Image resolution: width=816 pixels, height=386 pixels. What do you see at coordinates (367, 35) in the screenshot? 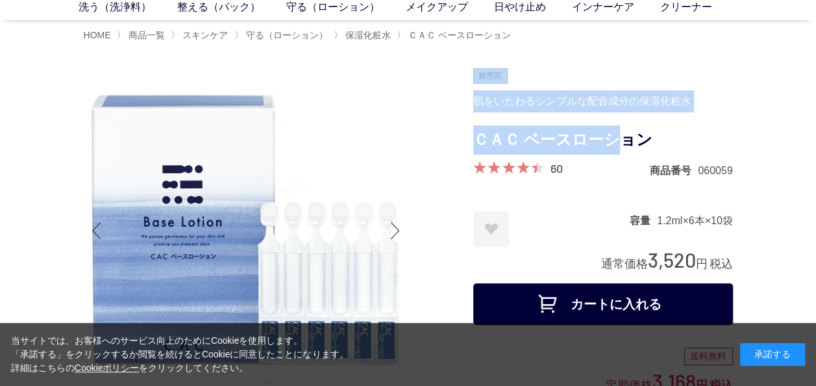
I see `a: 保湿化粧水` at bounding box center [367, 35].